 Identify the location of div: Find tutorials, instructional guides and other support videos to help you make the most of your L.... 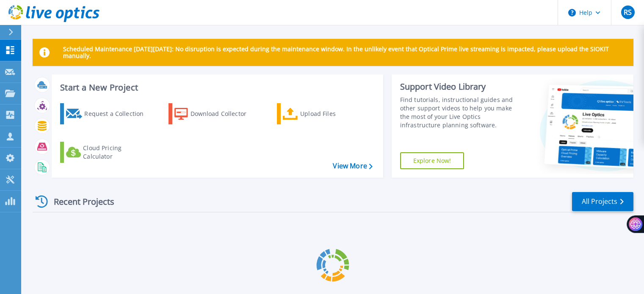
(460, 113).